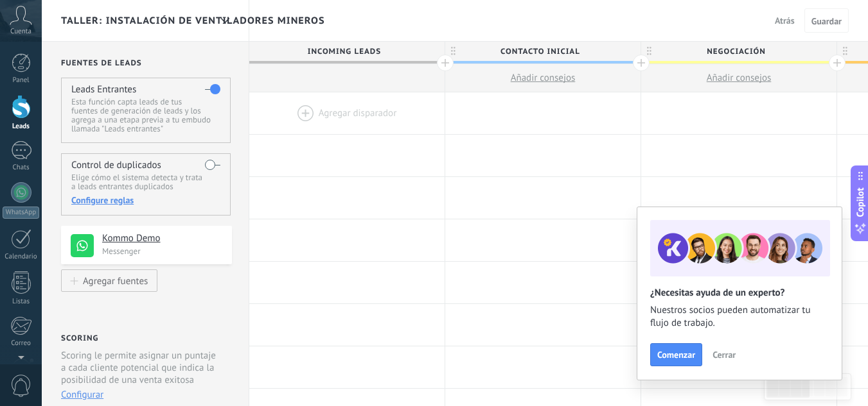 Image resolution: width=868 pixels, height=406 pixels. Describe the element at coordinates (860, 202) in the screenshot. I see `span: Copilot` at that location.